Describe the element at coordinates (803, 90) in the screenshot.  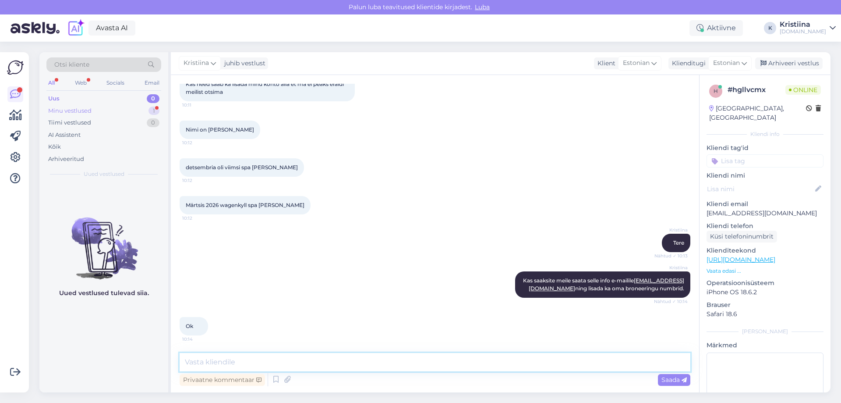
I see `span: Online` at that location.